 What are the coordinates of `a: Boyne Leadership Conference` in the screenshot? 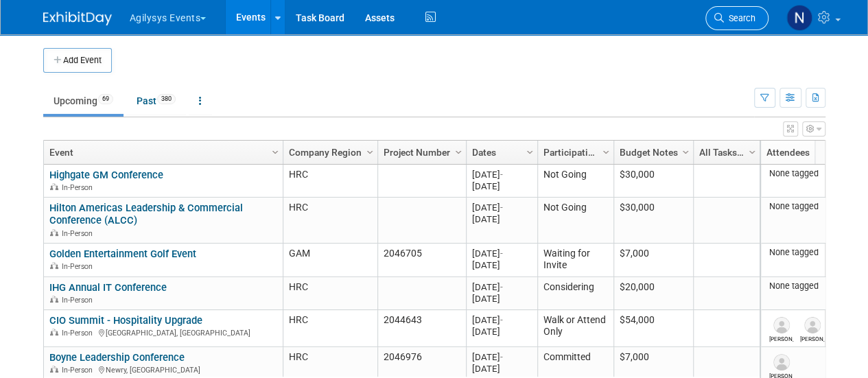 It's located at (117, 358).